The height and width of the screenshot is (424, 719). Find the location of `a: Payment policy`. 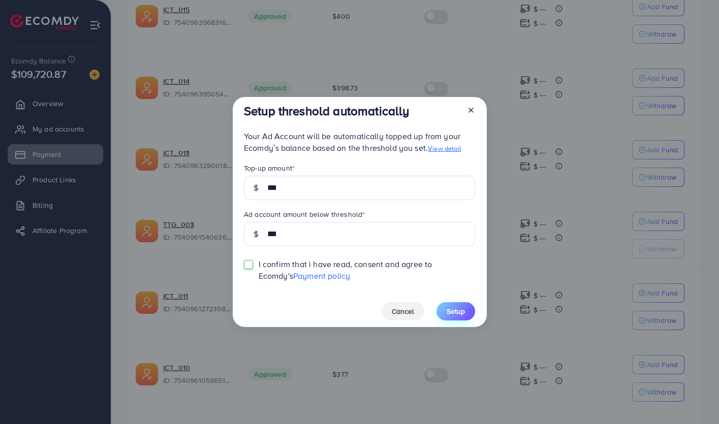

a: Payment policy is located at coordinates (321, 276).